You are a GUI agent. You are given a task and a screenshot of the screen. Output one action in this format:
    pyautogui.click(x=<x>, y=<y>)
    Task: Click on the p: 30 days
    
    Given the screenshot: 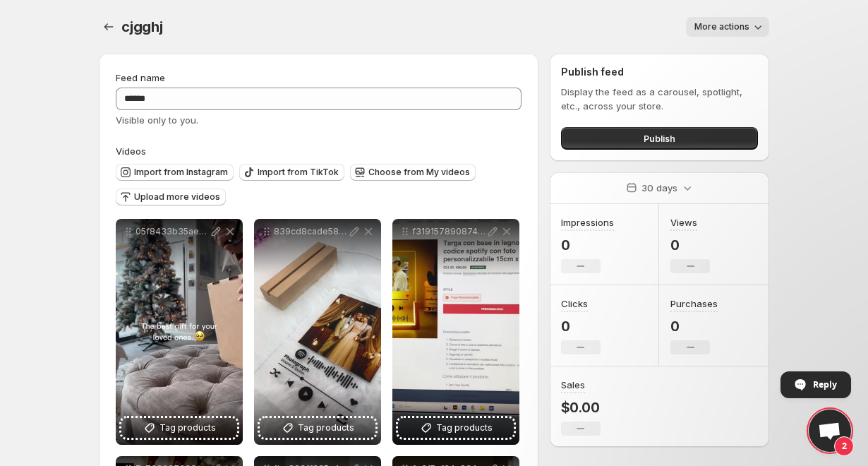 What is the action you would take?
    pyautogui.click(x=659, y=188)
    